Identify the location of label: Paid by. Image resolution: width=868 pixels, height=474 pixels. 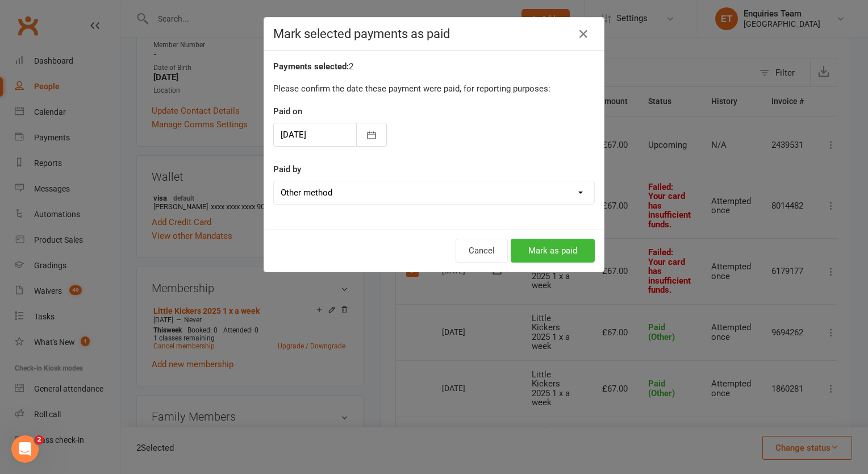
(287, 169).